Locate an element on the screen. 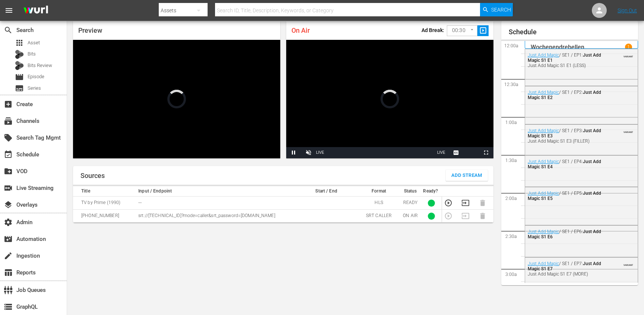  span: Just Add Magic S1 E2 is located at coordinates (565, 95).